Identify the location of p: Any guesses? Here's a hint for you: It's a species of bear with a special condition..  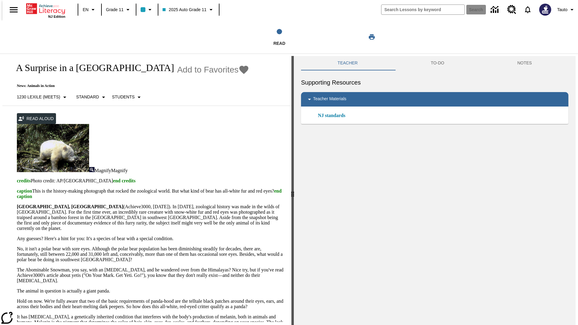
(150, 239).